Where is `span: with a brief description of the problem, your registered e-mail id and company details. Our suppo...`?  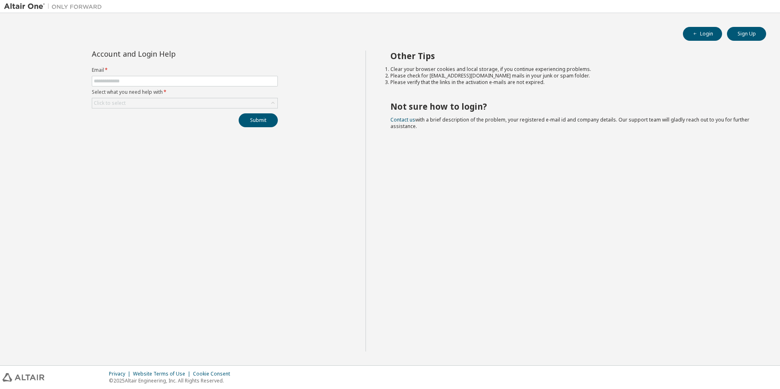 span: with a brief description of the problem, your registered e-mail id and company details. Our suppo... is located at coordinates (570, 123).